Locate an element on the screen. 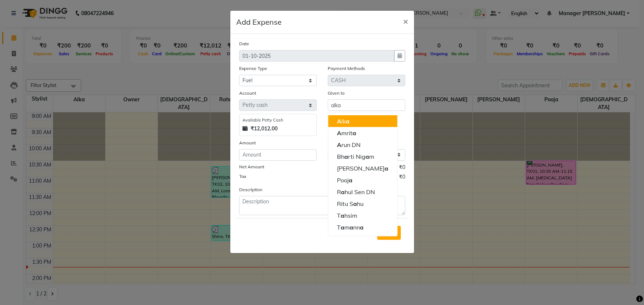  div: Available Petty Cash is located at coordinates (278, 121).